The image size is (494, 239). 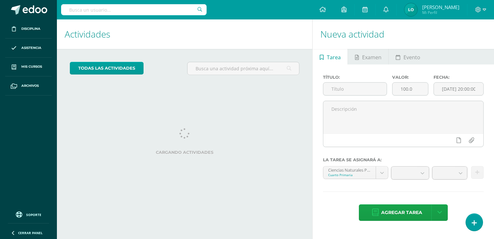 What do you see at coordinates (402, 212) in the screenshot?
I see `span: Agregar tarea` at bounding box center [402, 212].